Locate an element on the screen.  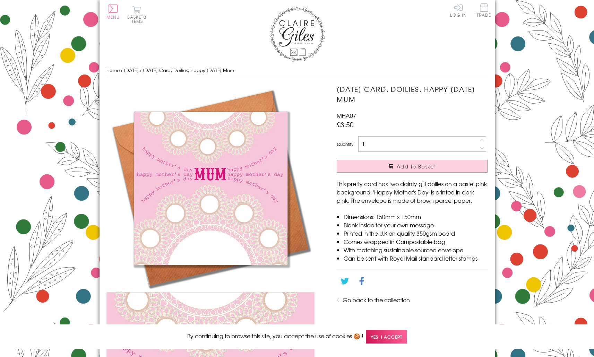
a: Log In is located at coordinates (459, 10).